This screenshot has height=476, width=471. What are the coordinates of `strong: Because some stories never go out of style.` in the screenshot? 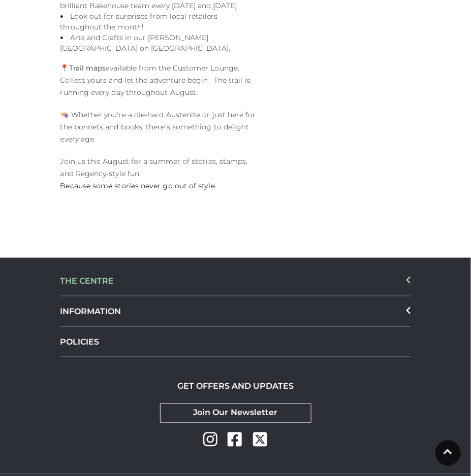 It's located at (138, 186).